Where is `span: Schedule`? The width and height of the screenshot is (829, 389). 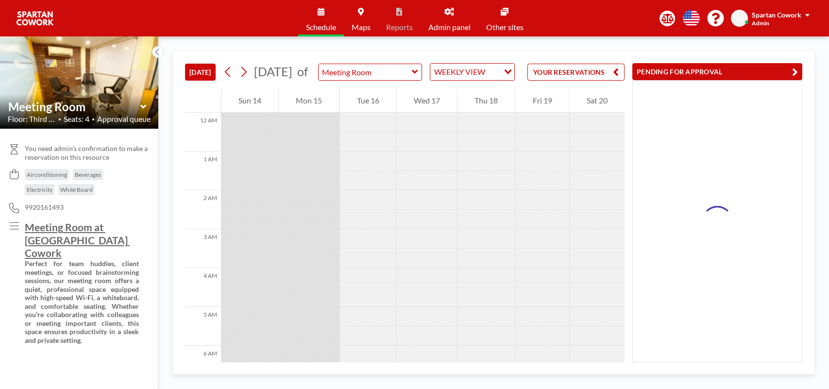
span: Schedule is located at coordinates (321, 27).